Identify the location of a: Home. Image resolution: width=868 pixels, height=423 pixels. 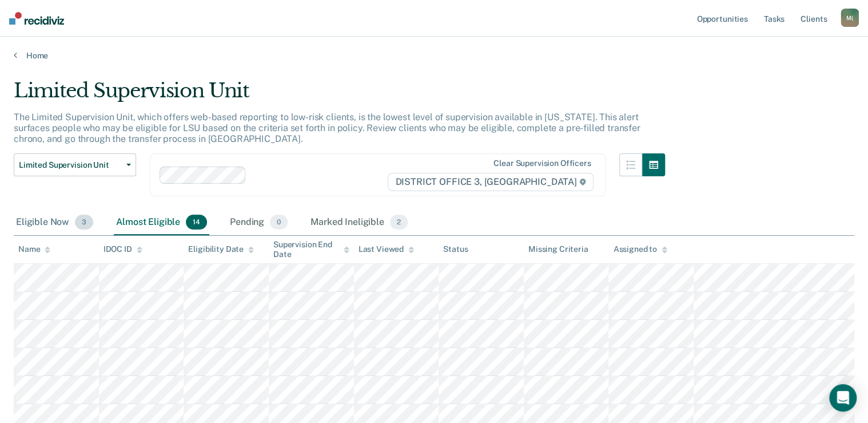
(434, 56).